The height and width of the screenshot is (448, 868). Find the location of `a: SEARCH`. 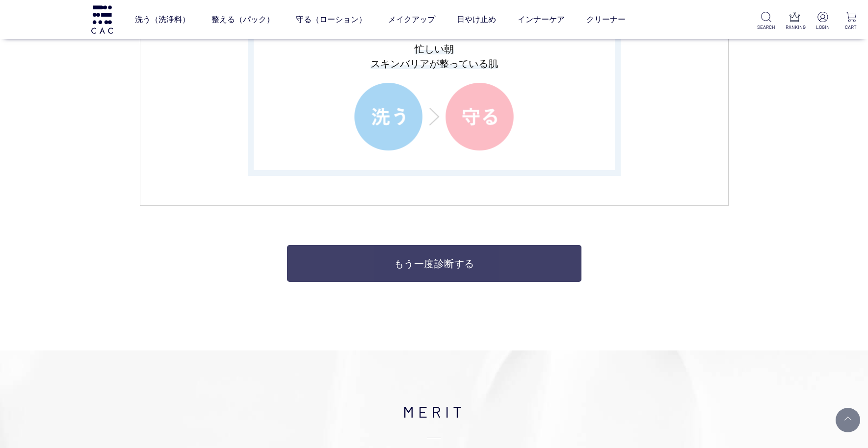

a: SEARCH is located at coordinates (766, 21).